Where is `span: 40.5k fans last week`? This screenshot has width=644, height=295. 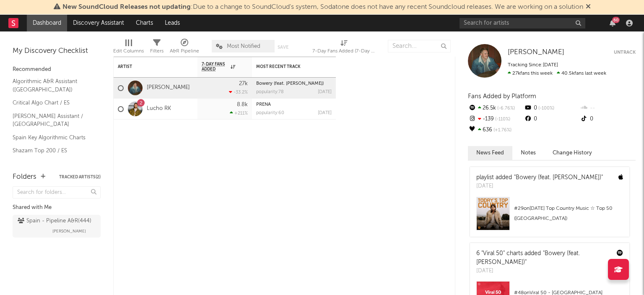
span: 40.5k fans last week is located at coordinates (557, 74).